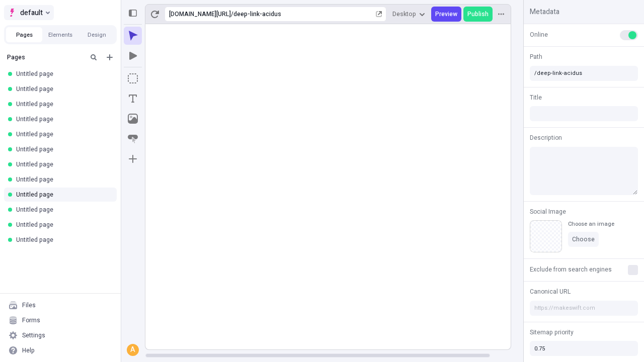  I want to click on button: Choose, so click(583, 239).